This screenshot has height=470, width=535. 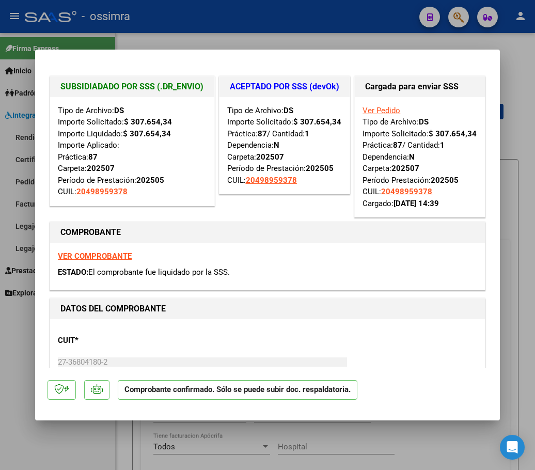 I want to click on div: Tipo de Archivo: Importe Solicitado: Práctica: / Cantidad: Dependencia: Carpeta: Período Prestaci..., so click(x=420, y=157).